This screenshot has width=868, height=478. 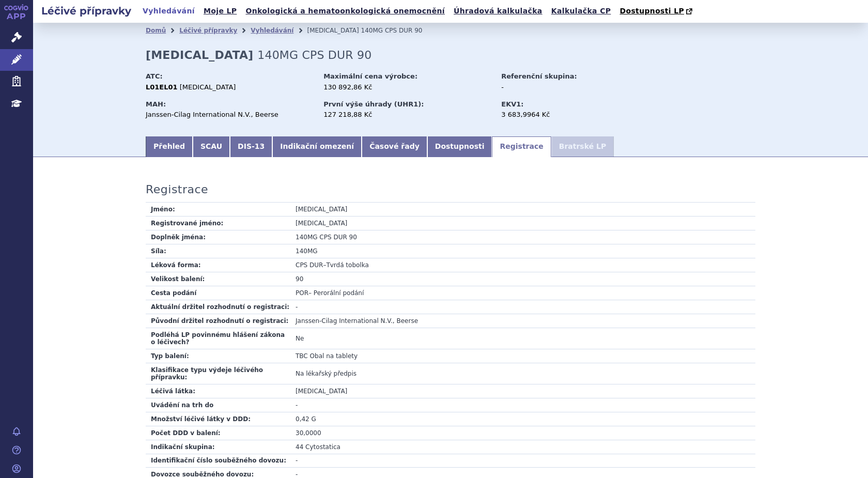 I want to click on td: Klasifikace typu výdeje léčivého přípravku:, so click(x=218, y=373).